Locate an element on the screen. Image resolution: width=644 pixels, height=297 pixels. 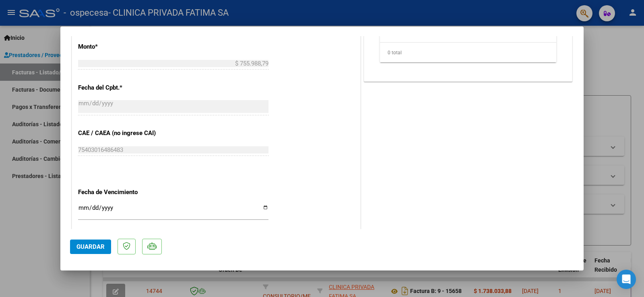
span: Guardar is located at coordinates (91, 247).